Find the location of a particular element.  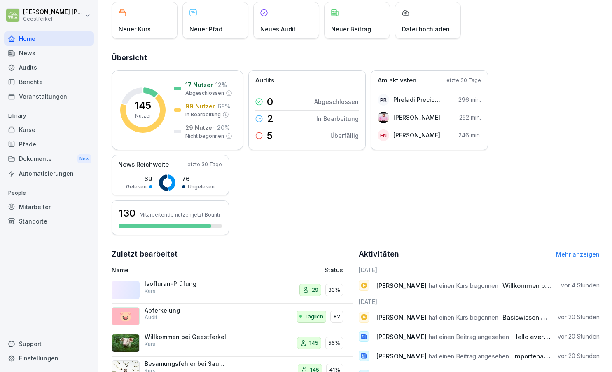

span: Basiswissen Geestferkel is located at coordinates (539, 317).